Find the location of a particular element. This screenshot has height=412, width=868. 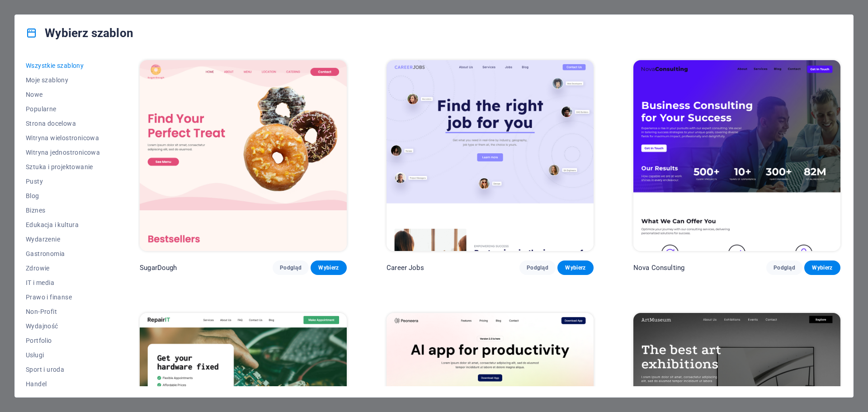

button: Wszystkie szablony is located at coordinates (63, 66).